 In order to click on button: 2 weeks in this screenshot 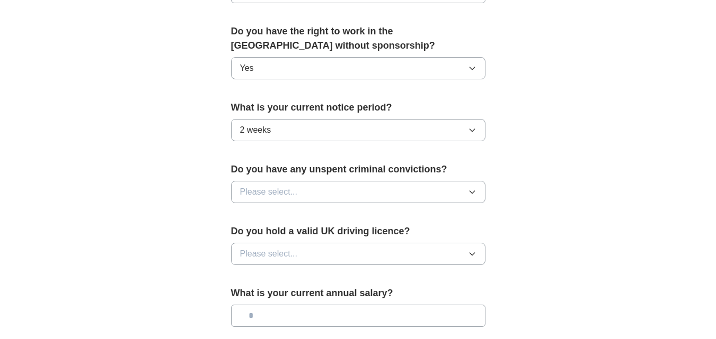, I will do `click(358, 130)`.